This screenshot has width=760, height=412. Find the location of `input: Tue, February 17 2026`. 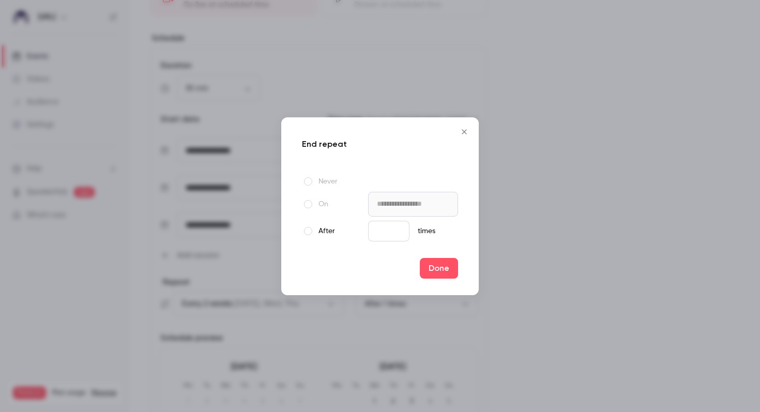

input: Tue, February 17 2026 is located at coordinates (413, 204).